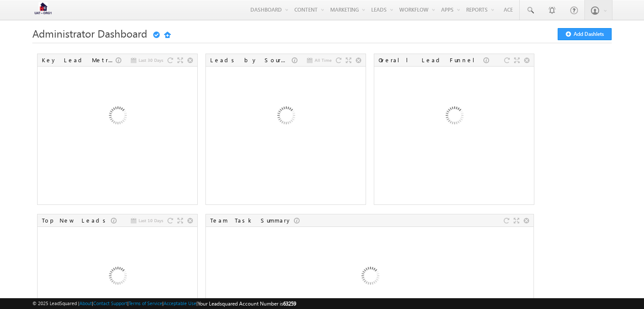 This screenshot has width=644, height=309. Describe the element at coordinates (90, 33) in the screenshot. I see `span: Administrator Dashboard` at that location.